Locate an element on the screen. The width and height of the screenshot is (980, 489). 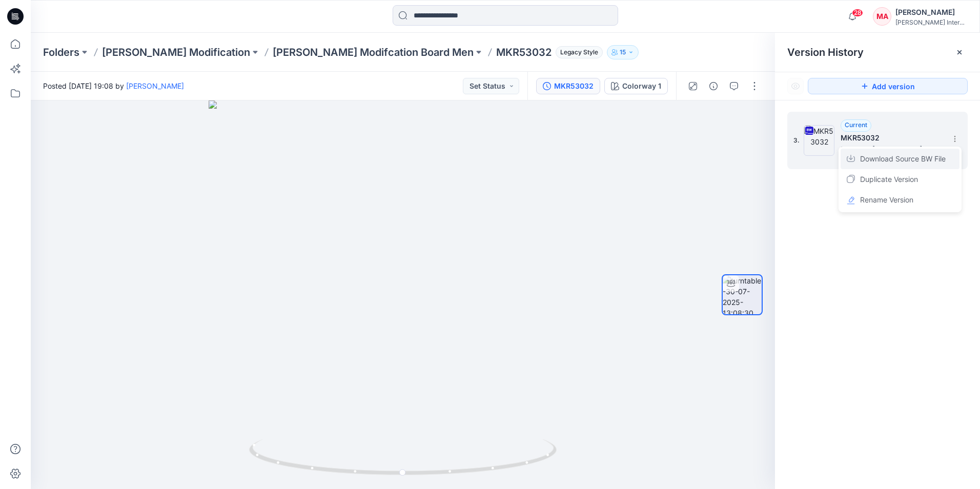
span: Download Source BW File is located at coordinates (903, 159).